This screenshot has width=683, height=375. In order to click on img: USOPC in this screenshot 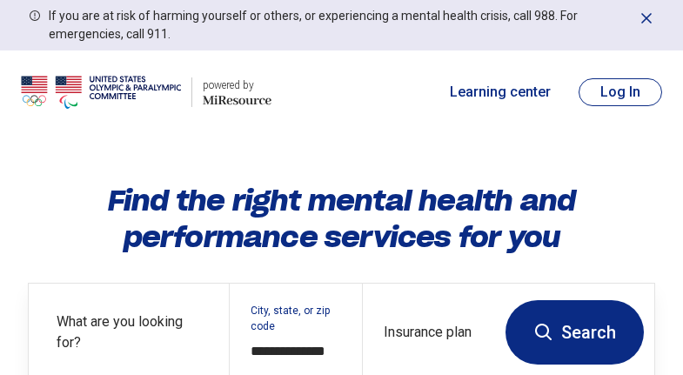, I will do `click(101, 92)`.